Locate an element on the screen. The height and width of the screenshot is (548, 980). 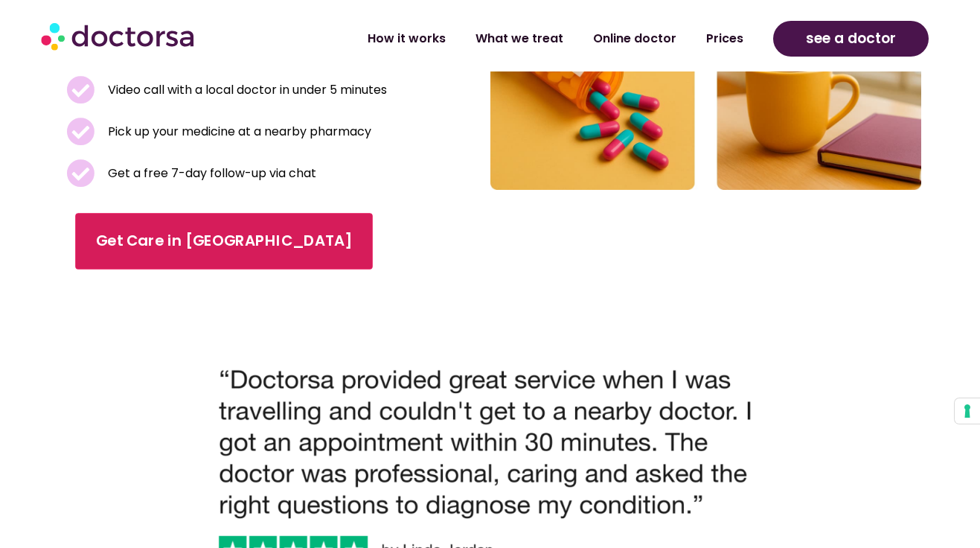
span: see a doctor is located at coordinates (851, 39).